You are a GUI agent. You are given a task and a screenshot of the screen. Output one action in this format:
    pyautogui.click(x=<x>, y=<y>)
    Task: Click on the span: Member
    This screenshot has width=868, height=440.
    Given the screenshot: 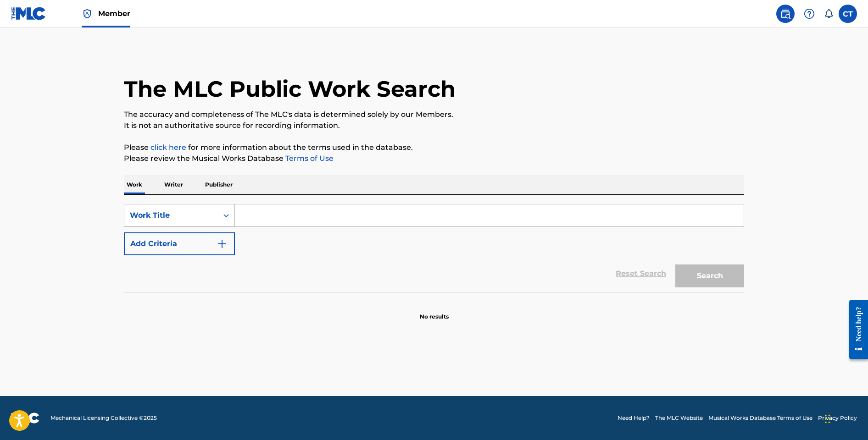 What is the action you would take?
    pyautogui.click(x=114, y=14)
    